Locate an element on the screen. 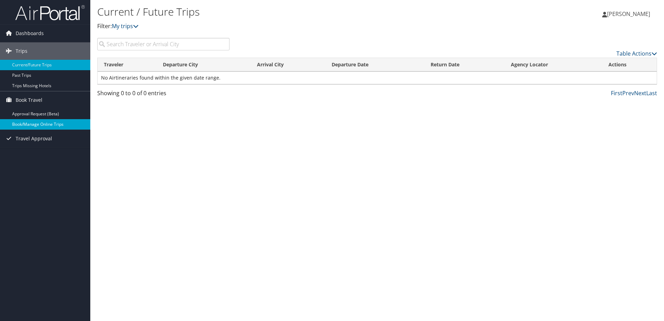 The image size is (664, 321). th: Actions is located at coordinates (629, 65).